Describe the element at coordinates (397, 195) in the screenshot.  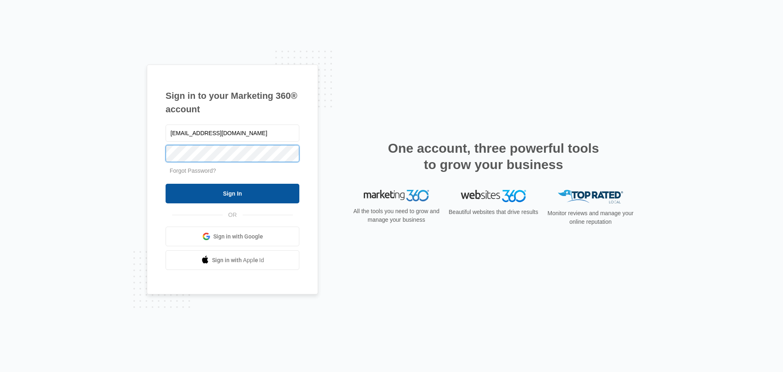
I see `img: Marketing 360` at that location.